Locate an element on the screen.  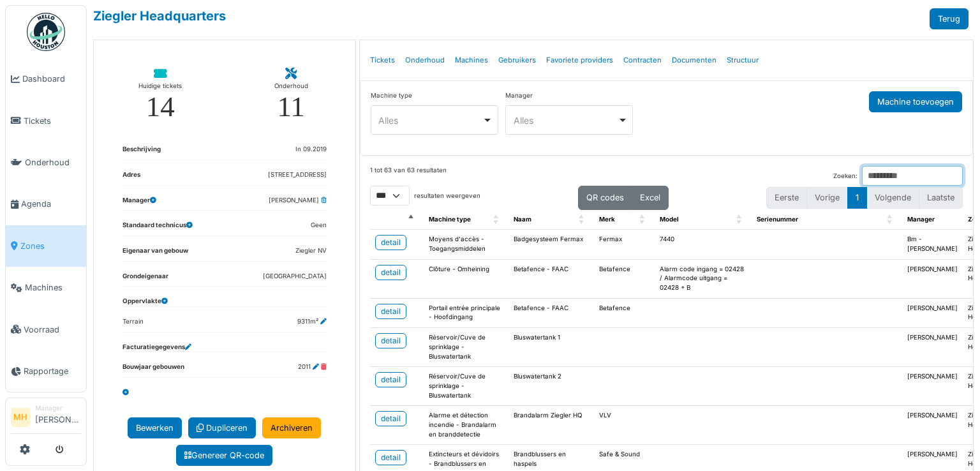
td: Portail entrée principale - Hoofdingang is located at coordinates (465, 312).